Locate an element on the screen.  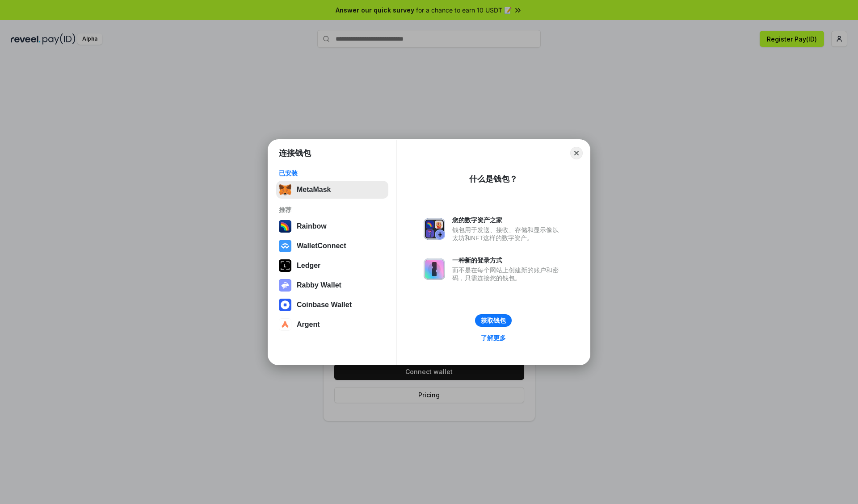
button: Argent is located at coordinates (332, 325).